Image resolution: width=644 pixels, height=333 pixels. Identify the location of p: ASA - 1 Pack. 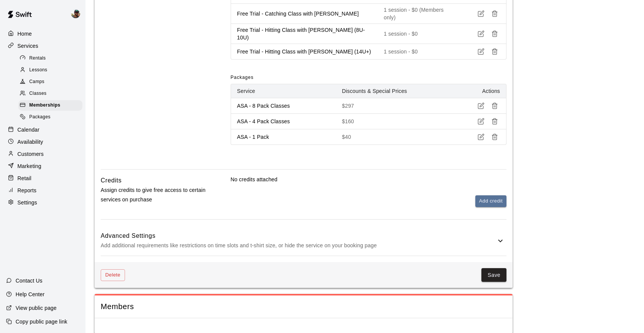
(283, 137).